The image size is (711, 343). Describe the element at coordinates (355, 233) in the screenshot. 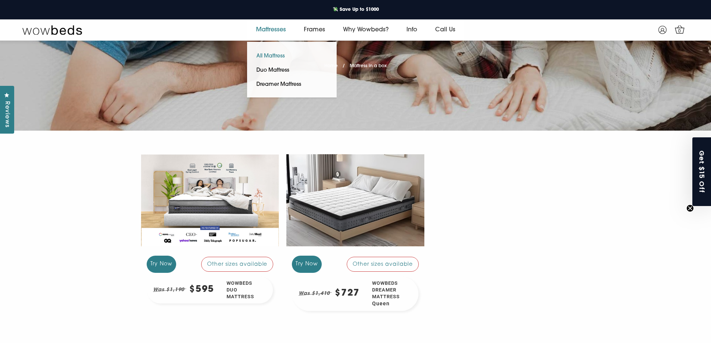

I see `a: Try Now Other sizes available Was $1,410 $727 Wowbeds Dreamer MattressQueen` at that location.